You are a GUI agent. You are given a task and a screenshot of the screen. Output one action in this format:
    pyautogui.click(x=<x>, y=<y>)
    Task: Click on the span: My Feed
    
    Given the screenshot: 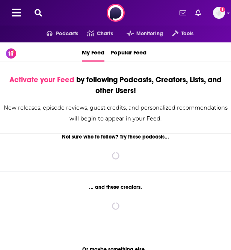 What is the action you would take?
    pyautogui.click(x=93, y=52)
    